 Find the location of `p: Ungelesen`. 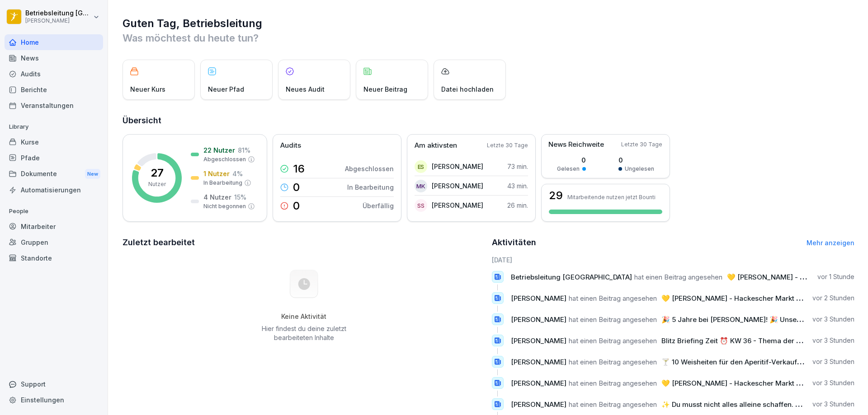

p: Ungelesen is located at coordinates (639, 169).